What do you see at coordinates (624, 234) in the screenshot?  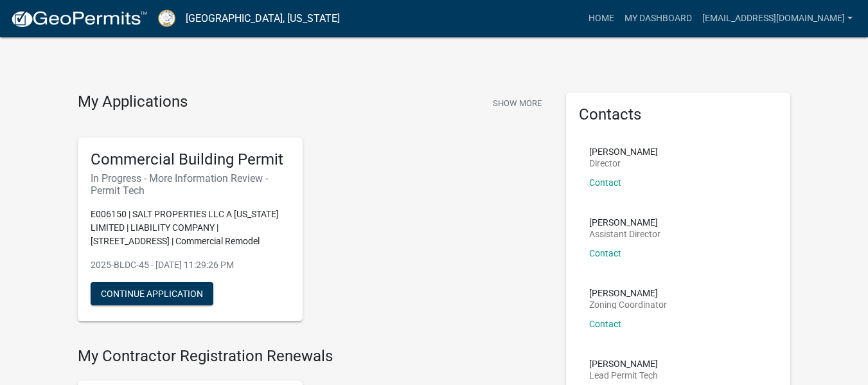 I see `p: Assistant Director` at bounding box center [624, 234].